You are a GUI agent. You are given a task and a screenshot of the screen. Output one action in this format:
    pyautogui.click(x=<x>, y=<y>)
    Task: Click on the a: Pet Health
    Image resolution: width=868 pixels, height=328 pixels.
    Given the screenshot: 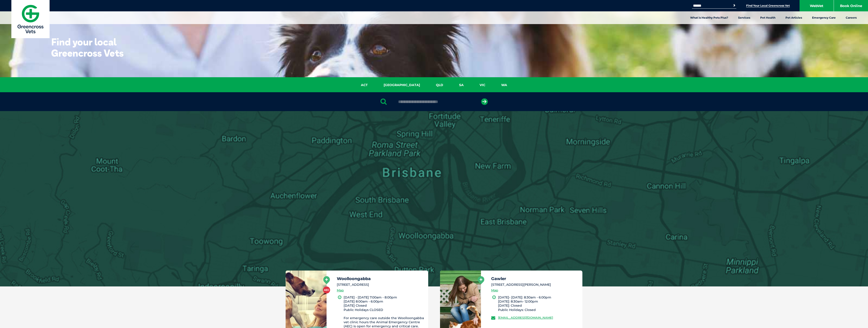 What is the action you would take?
    pyautogui.click(x=768, y=18)
    